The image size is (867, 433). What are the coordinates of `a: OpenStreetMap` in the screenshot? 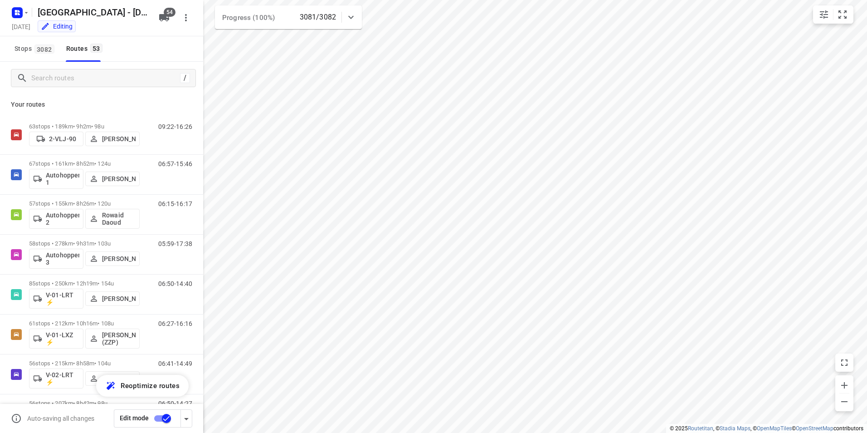 It's located at (814, 428).